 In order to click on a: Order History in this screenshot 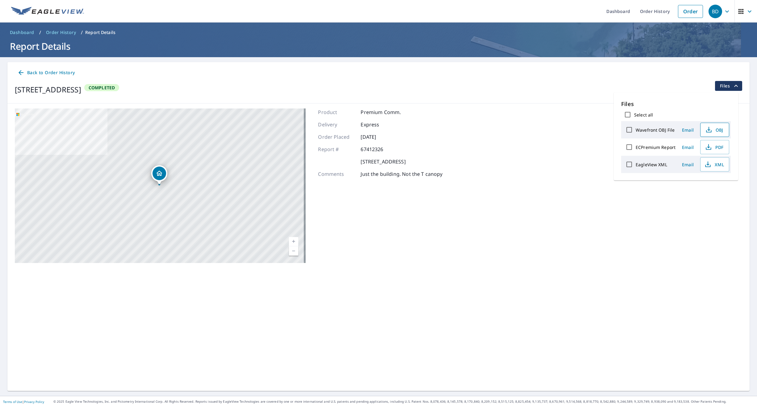, I will do `click(61, 32)`.